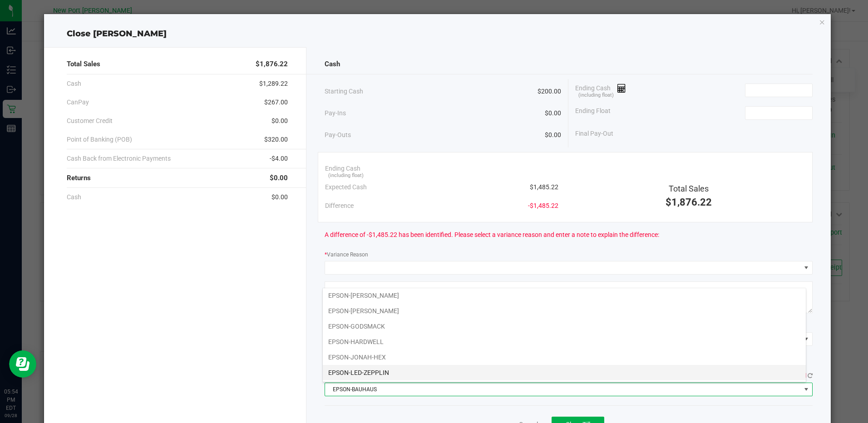 This screenshot has height=423, width=868. What do you see at coordinates (273, 83) in the screenshot?
I see `span: $1,289.22` at bounding box center [273, 83].